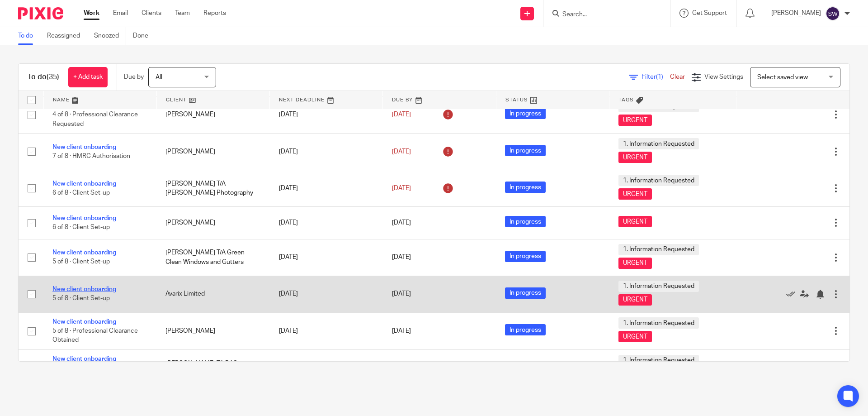 This screenshot has width=868, height=416. Describe the element at coordinates (95, 335) in the screenshot. I see `span: 5 of 8 · Professional Clearance Obtained` at that location.